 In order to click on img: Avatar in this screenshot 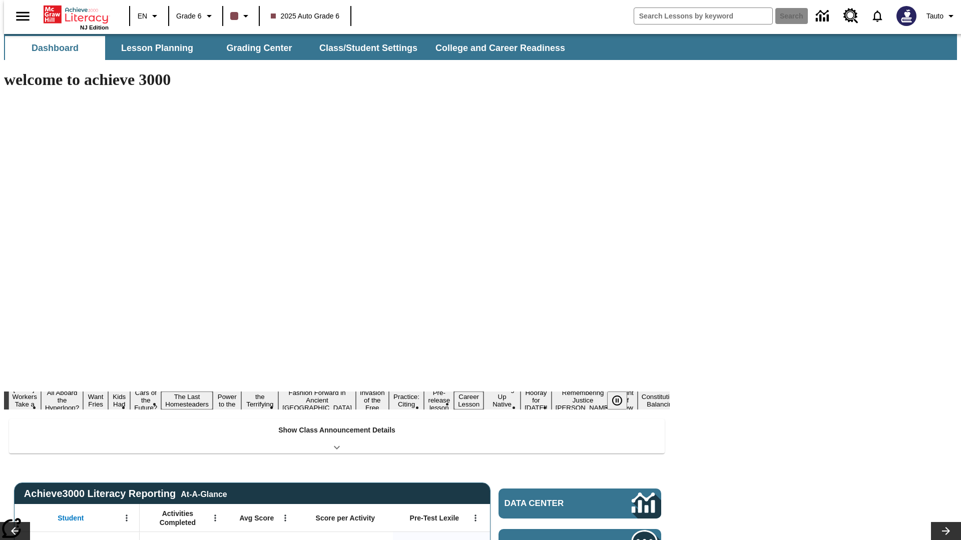, I will do `click(906, 16)`.